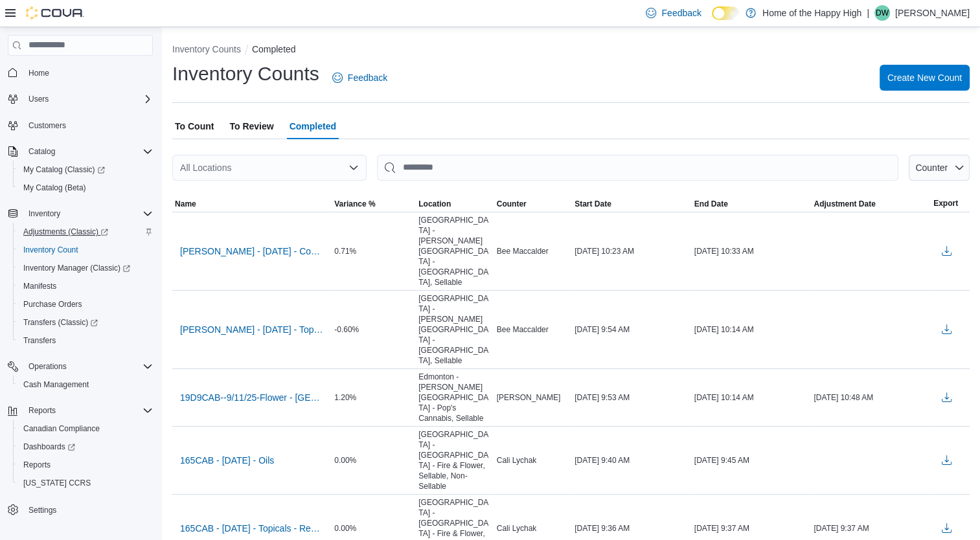  I want to click on span: Counter, so click(511, 204).